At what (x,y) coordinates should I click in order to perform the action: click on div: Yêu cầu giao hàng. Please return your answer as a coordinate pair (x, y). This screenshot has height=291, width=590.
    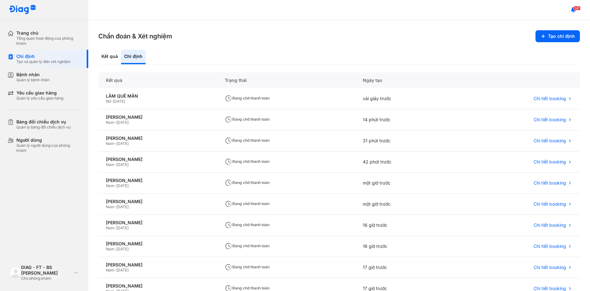
    Looking at the image, I should click on (40, 93).